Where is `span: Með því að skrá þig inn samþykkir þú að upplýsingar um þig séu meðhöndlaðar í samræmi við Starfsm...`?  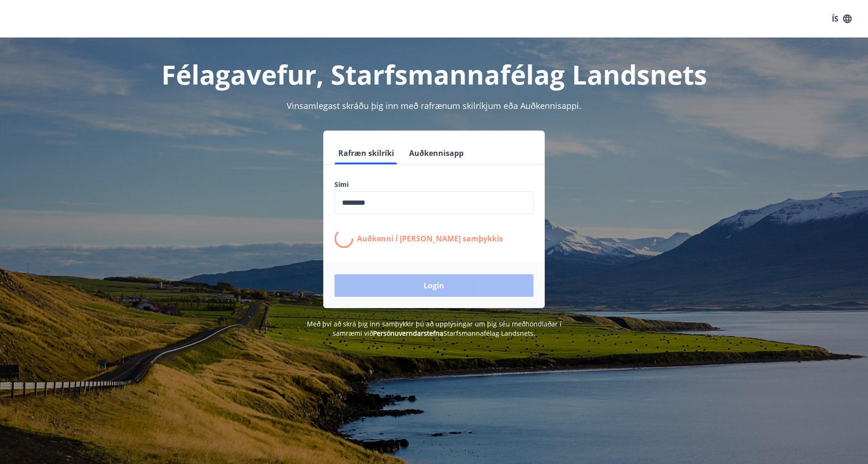 span: Með því að skrá þig inn samþykkir þú að upplýsingar um þig séu meðhöndlaðar í samræmi við Starfsm... is located at coordinates (434, 328).